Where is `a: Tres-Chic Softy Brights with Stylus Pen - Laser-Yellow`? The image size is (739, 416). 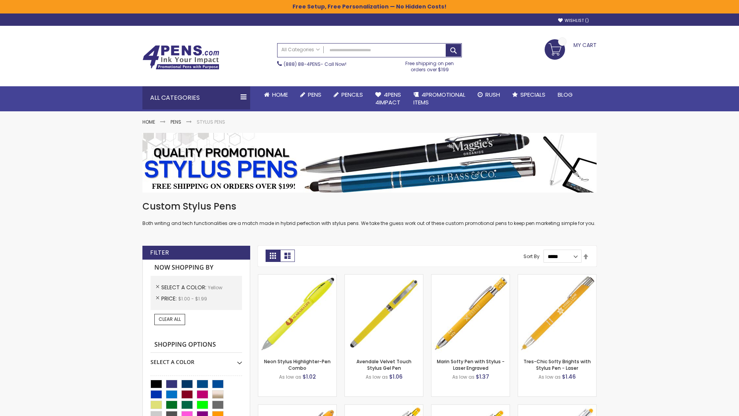
a: Tres-Chic Softy Brights with Stylus Pen - Laser-Yellow is located at coordinates (557, 277).